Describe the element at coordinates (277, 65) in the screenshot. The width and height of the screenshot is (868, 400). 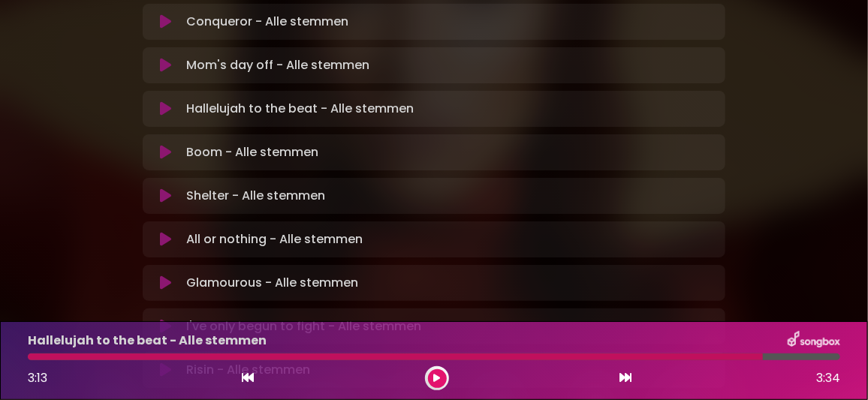
I see `p: Mom's day off - Alle stemmen` at that location.